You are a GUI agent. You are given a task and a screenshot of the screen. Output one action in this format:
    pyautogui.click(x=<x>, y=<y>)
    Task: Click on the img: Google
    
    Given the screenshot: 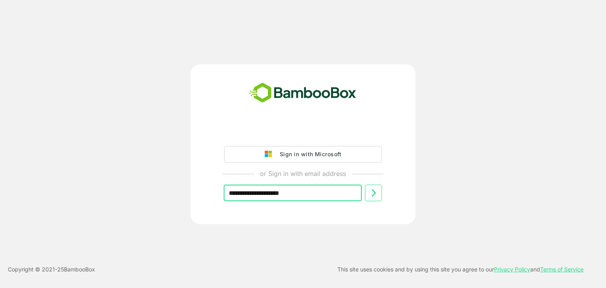 What is the action you would take?
    pyautogui.click(x=270, y=154)
    